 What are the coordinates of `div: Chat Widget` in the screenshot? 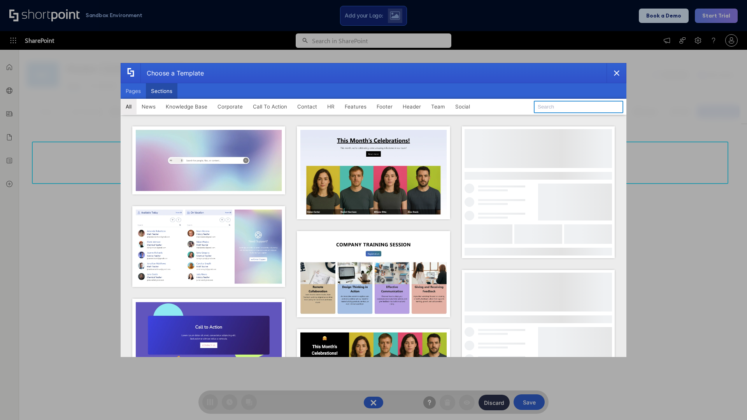 It's located at (727, 401).